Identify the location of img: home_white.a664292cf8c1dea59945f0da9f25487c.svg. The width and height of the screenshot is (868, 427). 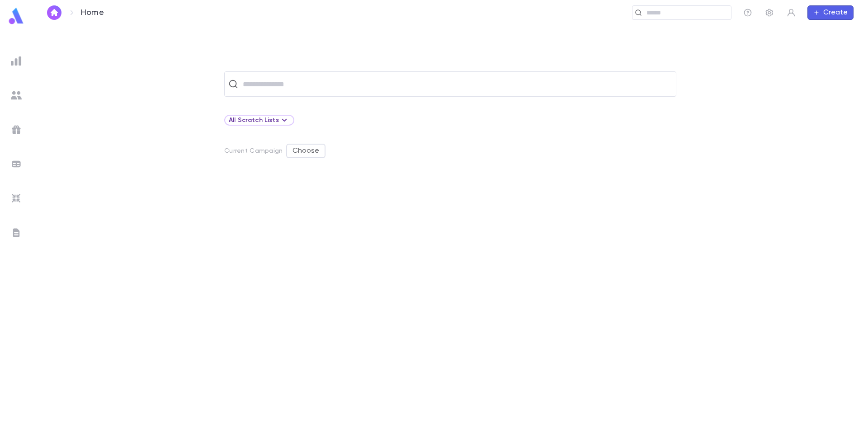
(54, 12).